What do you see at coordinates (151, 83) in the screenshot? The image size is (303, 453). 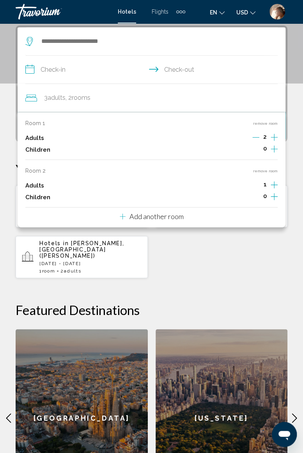 I see `div: Search widget` at bounding box center [151, 83].